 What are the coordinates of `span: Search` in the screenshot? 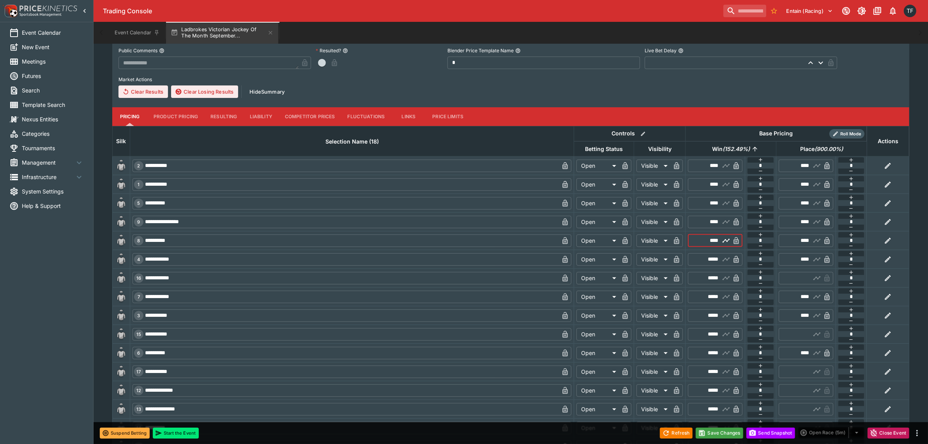 It's located at (53, 90).